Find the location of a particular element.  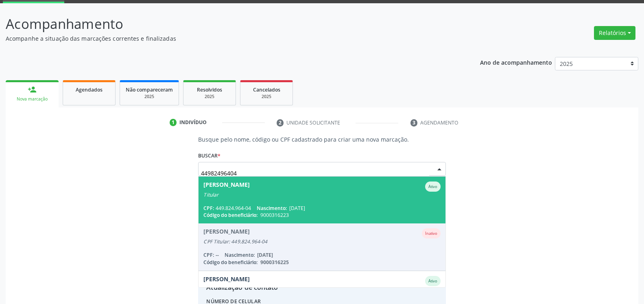

p: Acompanhamento is located at coordinates (227, 24).